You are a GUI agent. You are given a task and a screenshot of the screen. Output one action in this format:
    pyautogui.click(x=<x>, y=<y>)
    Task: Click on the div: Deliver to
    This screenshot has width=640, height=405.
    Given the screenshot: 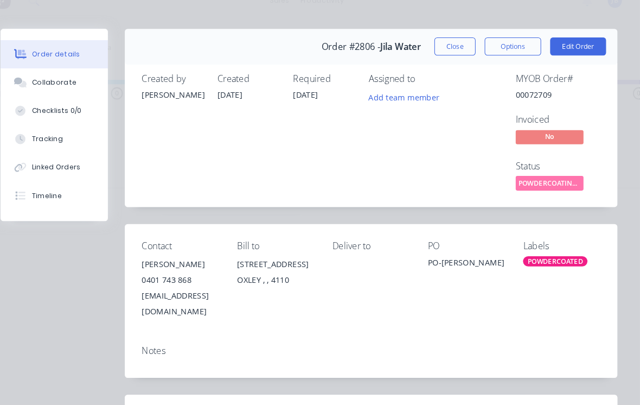 What is the action you would take?
    pyautogui.click(x=382, y=252)
    